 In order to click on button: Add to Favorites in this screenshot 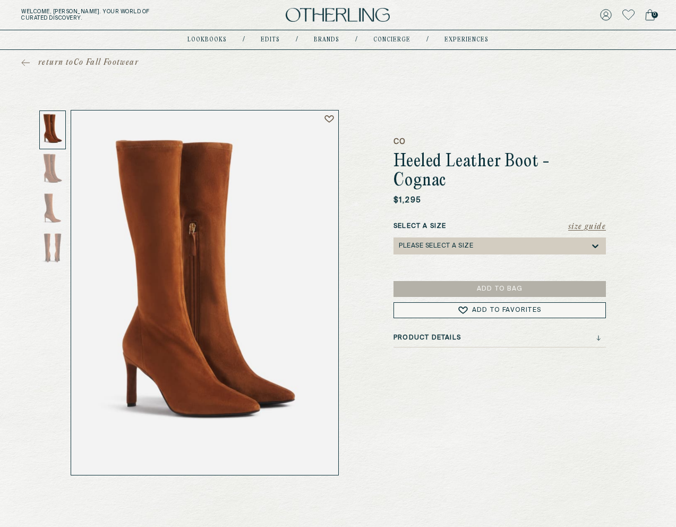, I will do `click(499, 310)`.